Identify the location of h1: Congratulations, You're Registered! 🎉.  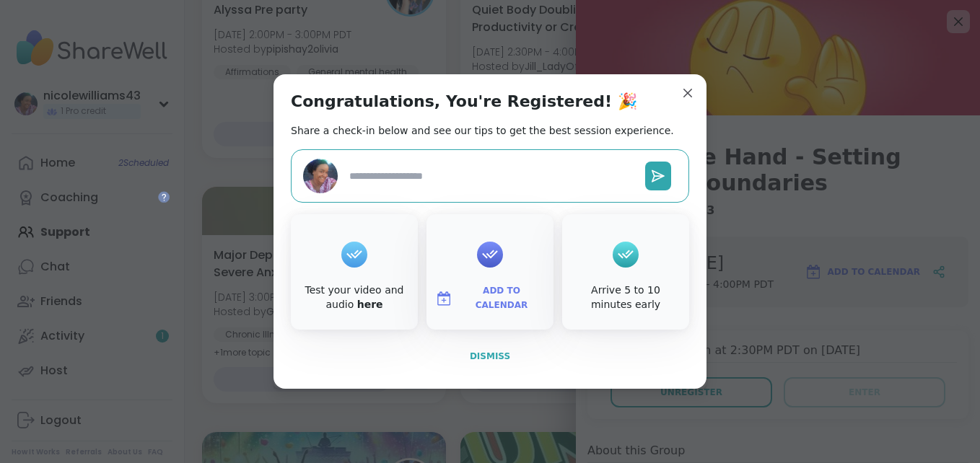
(463, 102).